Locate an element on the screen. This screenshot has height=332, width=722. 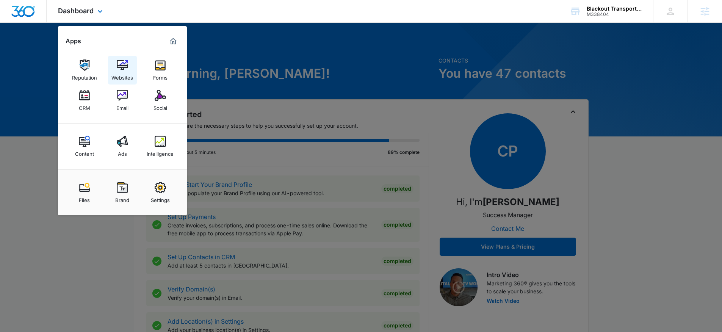
a: Marketing 360® Dashboard is located at coordinates (173, 41).